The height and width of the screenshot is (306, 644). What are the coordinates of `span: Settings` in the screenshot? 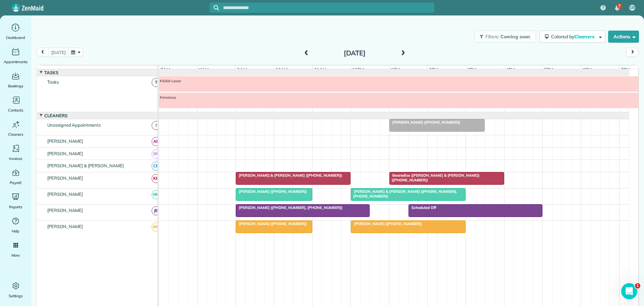 It's located at (16, 296).